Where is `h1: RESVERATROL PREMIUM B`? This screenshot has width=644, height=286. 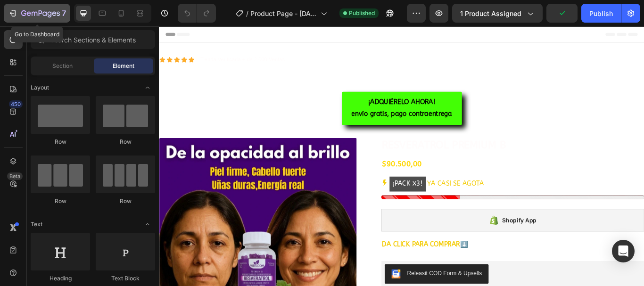
h1: RESVERATROL PREMIUM B is located at coordinates (412, 139).